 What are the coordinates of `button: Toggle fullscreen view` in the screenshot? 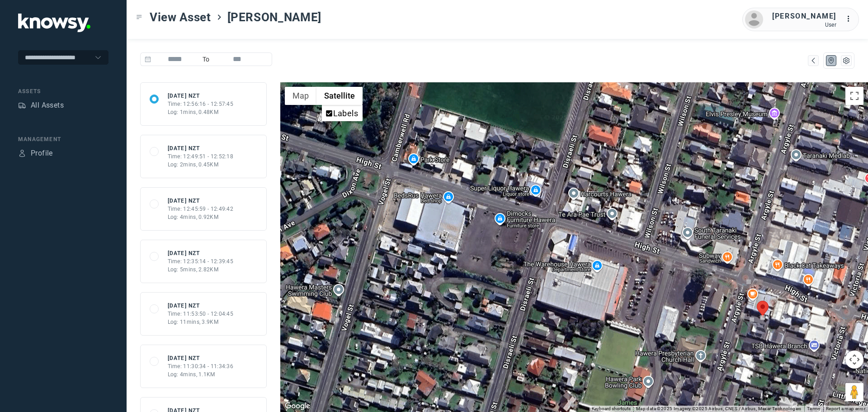 It's located at (854, 96).